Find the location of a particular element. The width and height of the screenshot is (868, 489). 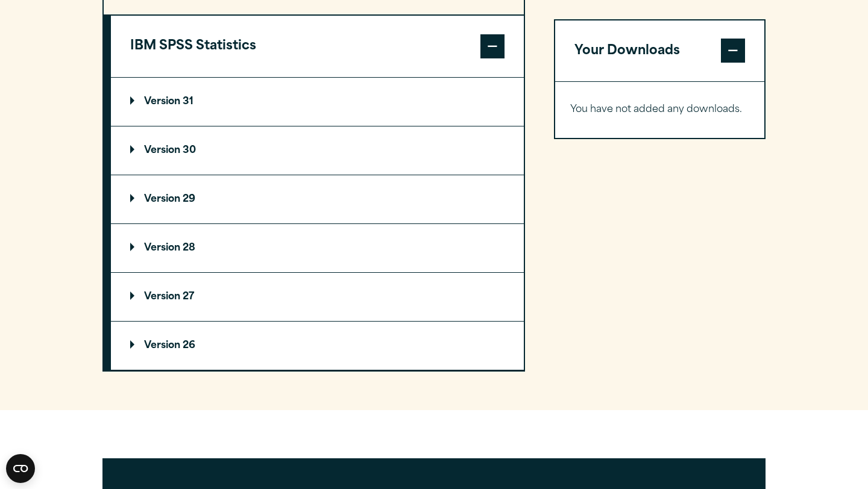

button: IBM SPSS Statistics is located at coordinates (317, 46).